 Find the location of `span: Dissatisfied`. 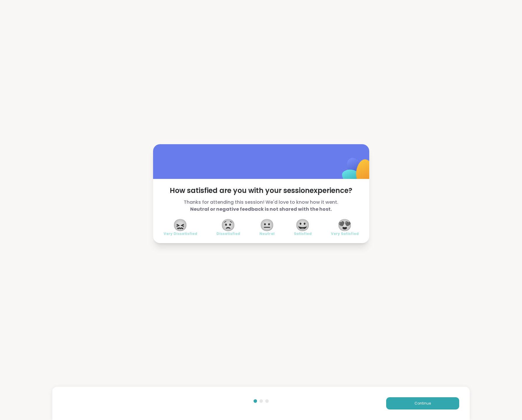

span: Dissatisfied is located at coordinates (228, 234).